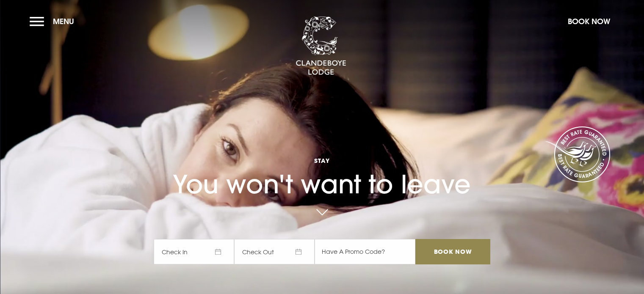 This screenshot has width=644, height=294. I want to click on button: Menu, so click(54, 21).